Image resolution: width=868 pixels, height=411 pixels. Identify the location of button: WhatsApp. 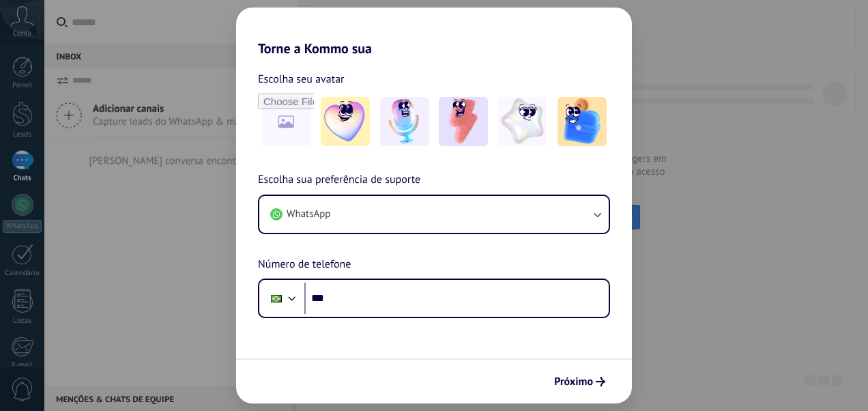
(434, 214).